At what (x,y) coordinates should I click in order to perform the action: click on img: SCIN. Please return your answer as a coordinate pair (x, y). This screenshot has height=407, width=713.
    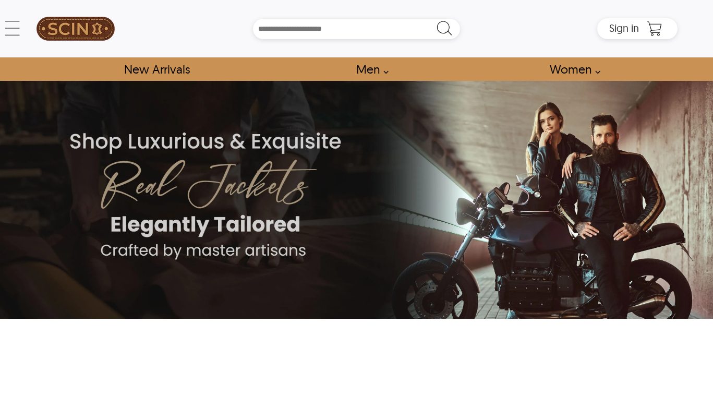
    Looking at the image, I should click on (76, 29).